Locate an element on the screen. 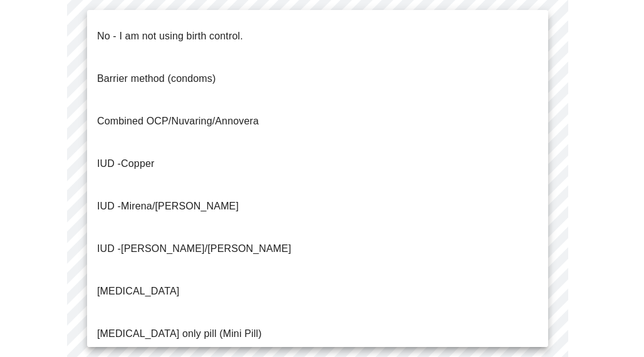  p: Copper is located at coordinates (125, 164).